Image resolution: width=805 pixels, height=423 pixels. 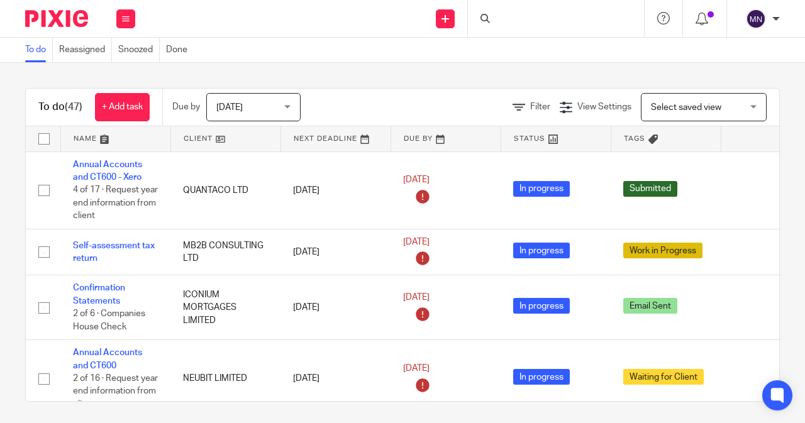 What do you see at coordinates (114, 252) in the screenshot?
I see `a: Self-assessment tax return` at bounding box center [114, 252].